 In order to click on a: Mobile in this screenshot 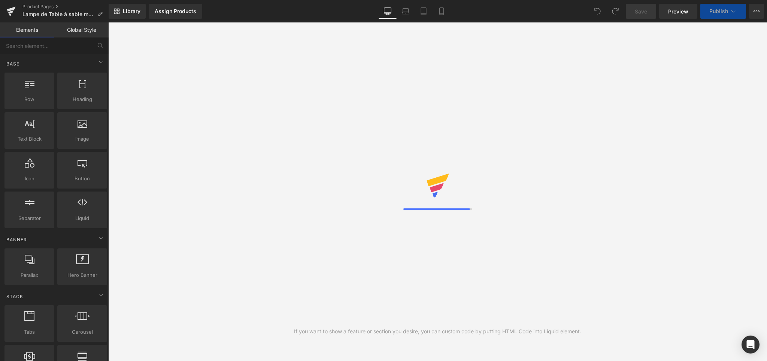, I will do `click(441, 11)`.